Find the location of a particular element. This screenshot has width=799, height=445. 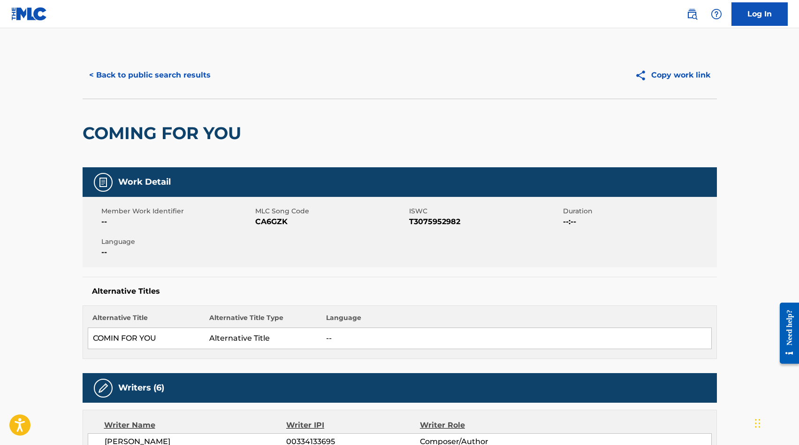

div: Writer Name is located at coordinates (195, 425).